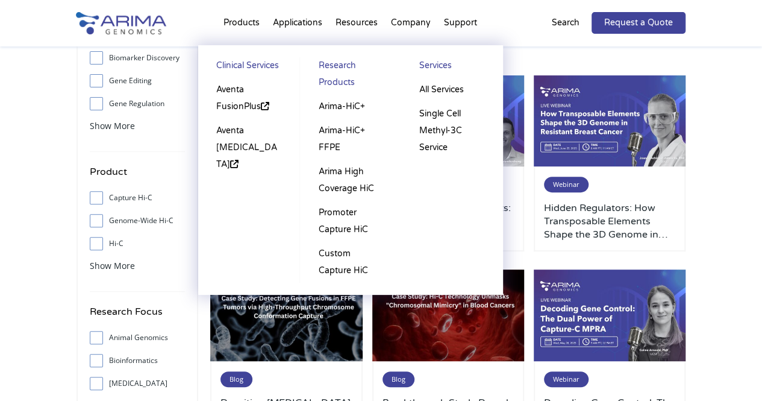 Image resolution: width=762 pixels, height=401 pixels. What do you see at coordinates (638, 23) in the screenshot?
I see `a: Request a Quote` at bounding box center [638, 23].